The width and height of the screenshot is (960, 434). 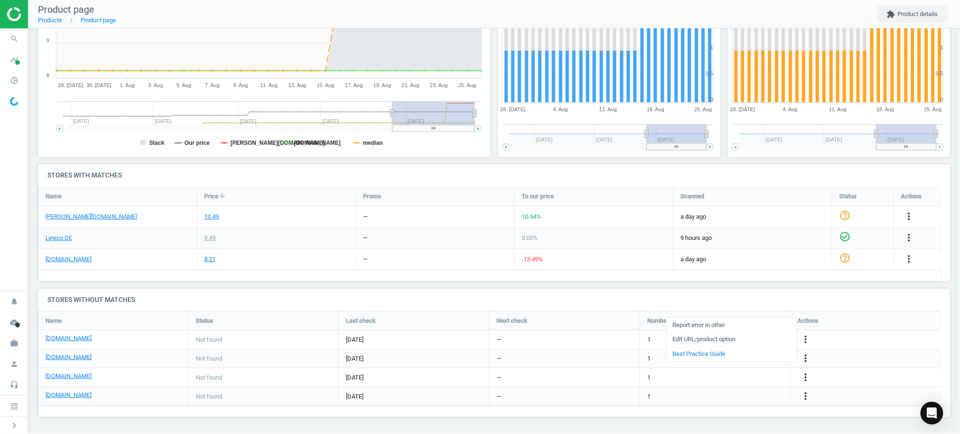 I want to click on i: person, so click(x=14, y=364).